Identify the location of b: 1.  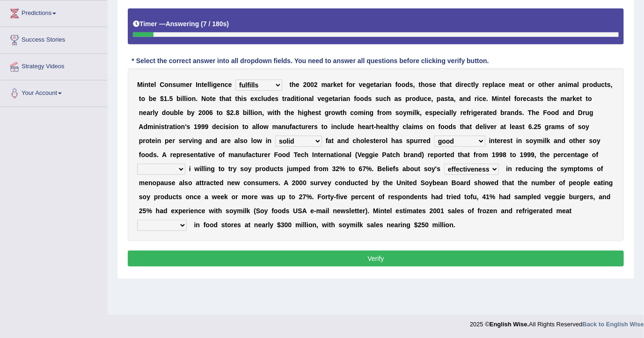
(166, 99).